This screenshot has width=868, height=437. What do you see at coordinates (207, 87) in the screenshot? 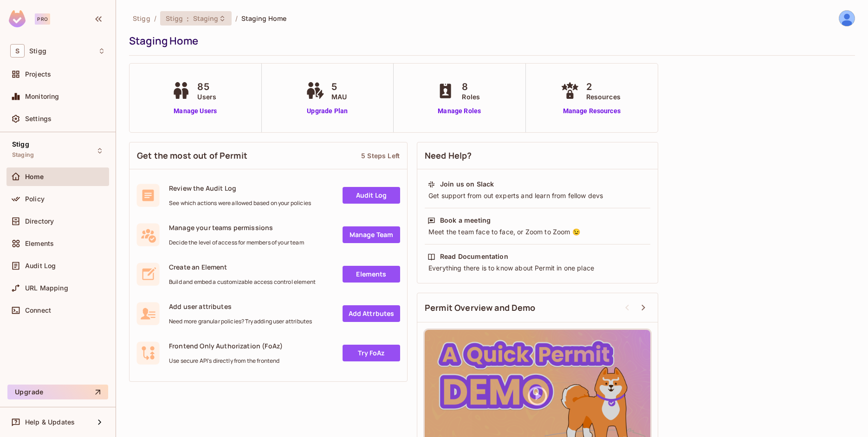
I see `span: 85` at bounding box center [207, 87].